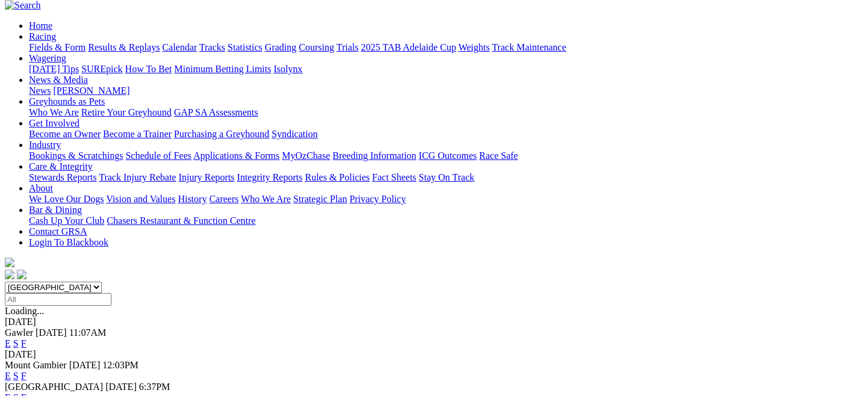  I want to click on a: Syndication, so click(294, 133).